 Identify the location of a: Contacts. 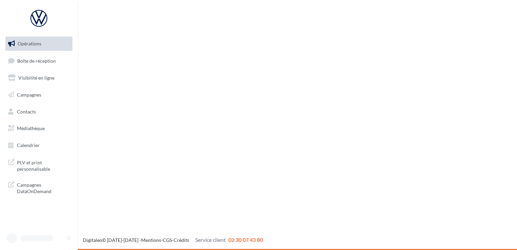
(39, 112).